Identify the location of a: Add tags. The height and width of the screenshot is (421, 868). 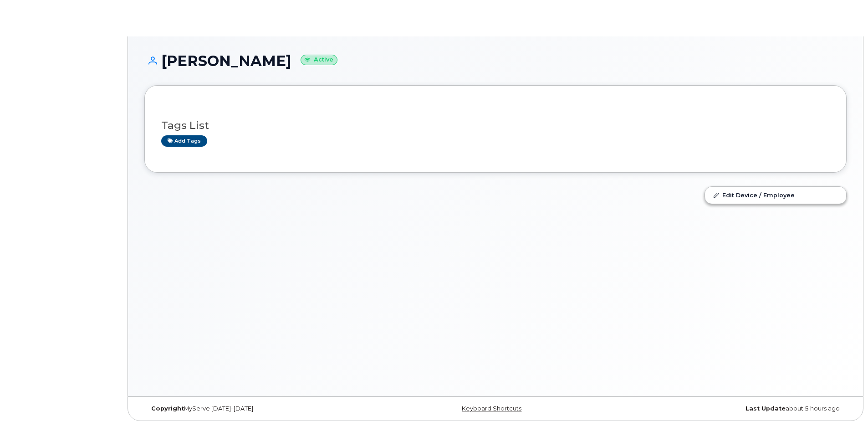
(184, 141).